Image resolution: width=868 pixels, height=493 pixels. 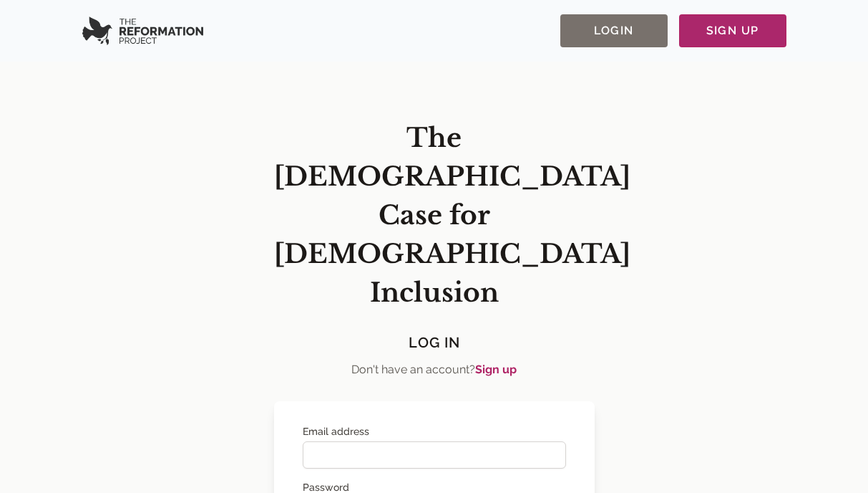 I want to click on label: Email address, so click(x=434, y=431).